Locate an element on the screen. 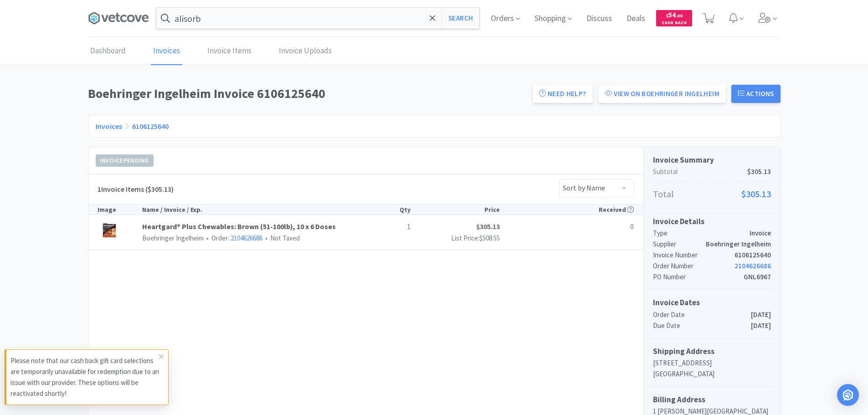 This screenshot has height=415, width=868. p: Subtotal is located at coordinates (712, 172).